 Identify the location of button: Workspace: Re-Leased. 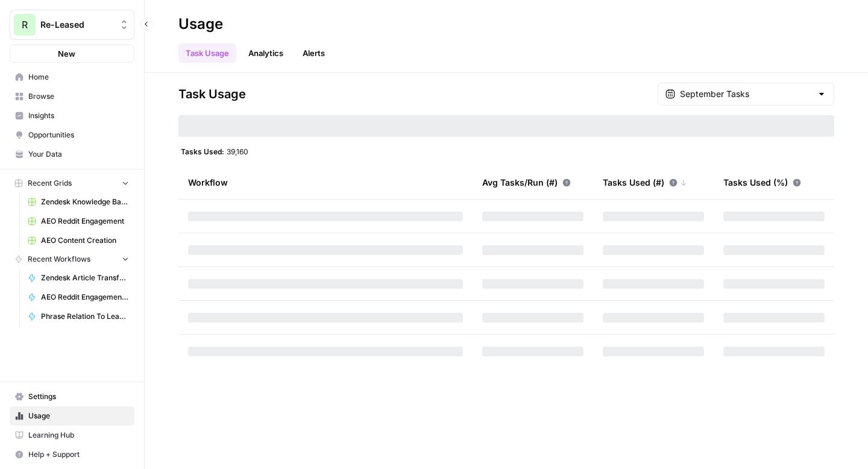
(72, 25).